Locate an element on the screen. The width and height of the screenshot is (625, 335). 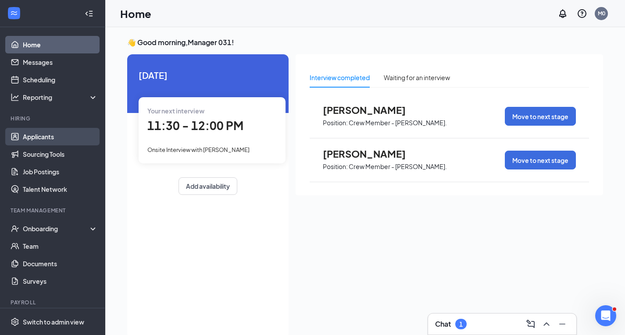
span: 11:30 - 12:00 PM is located at coordinates (195, 125).